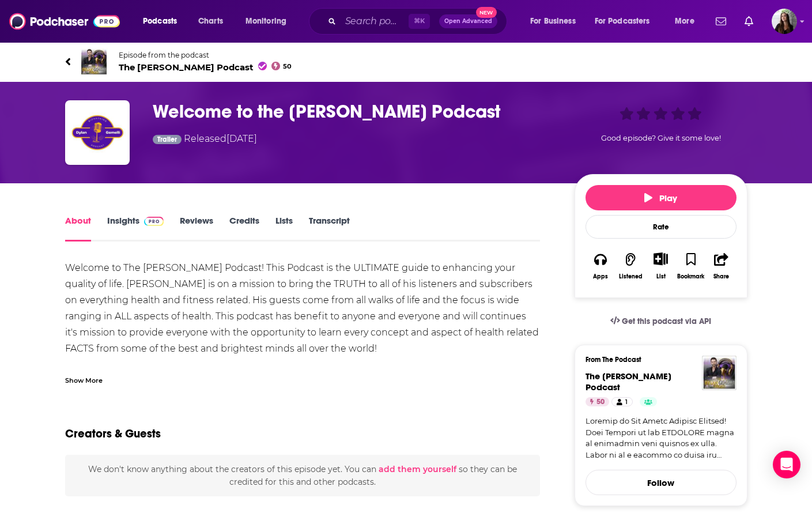 This screenshot has height=513, width=812. What do you see at coordinates (355, 111) in the screenshot?
I see `h1: Welcome to the Dylan Gemelli Podcast` at bounding box center [355, 111].